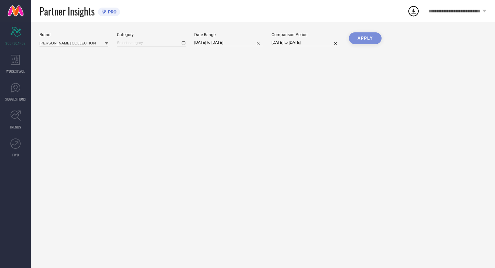 This screenshot has width=495, height=268. Describe the element at coordinates (15, 154) in the screenshot. I see `span: FWD` at that location.